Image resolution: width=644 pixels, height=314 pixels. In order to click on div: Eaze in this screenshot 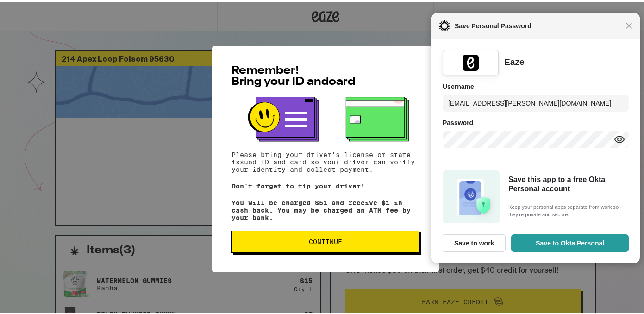, I will do `click(514, 60)`.